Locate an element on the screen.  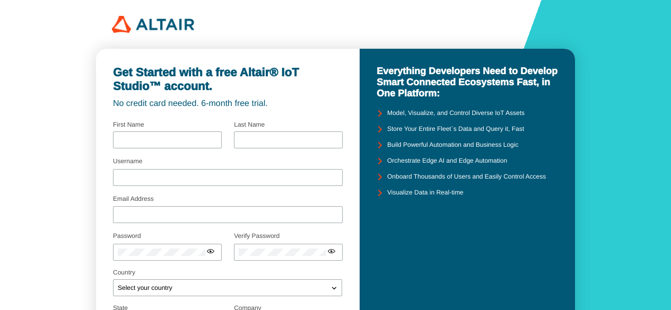
label: Password is located at coordinates (127, 236).